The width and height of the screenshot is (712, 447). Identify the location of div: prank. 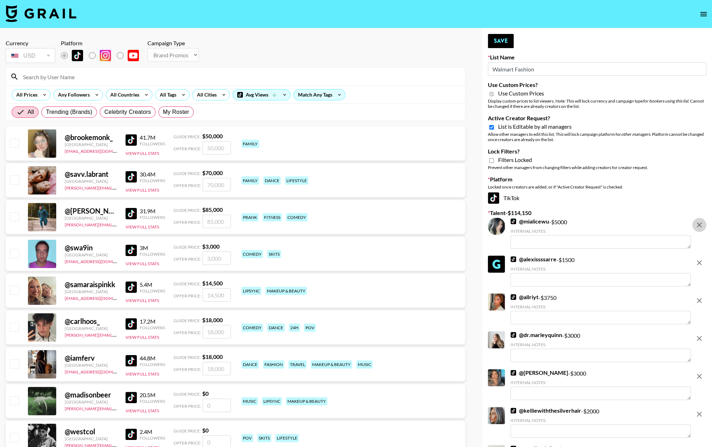
(250, 217).